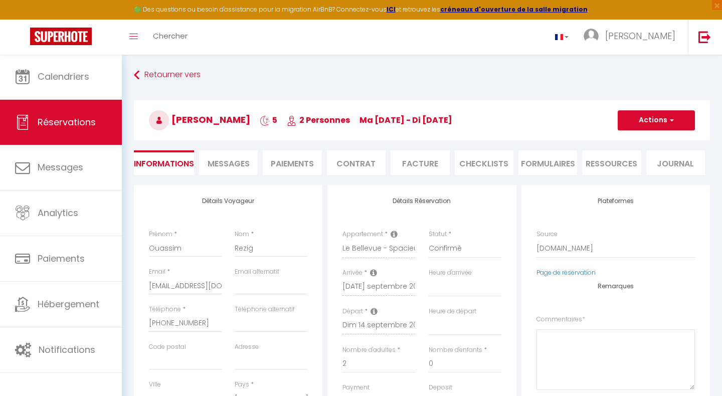 Image resolution: width=722 pixels, height=396 pixels. What do you see at coordinates (566, 272) in the screenshot?
I see `a: Page de réservation` at bounding box center [566, 272].